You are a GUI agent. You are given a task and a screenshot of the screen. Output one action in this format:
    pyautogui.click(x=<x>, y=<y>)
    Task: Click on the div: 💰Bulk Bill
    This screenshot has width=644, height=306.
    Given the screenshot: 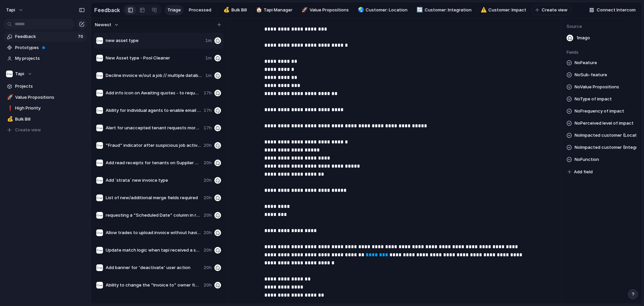 What is the action you would take?
    pyautogui.click(x=45, y=119)
    